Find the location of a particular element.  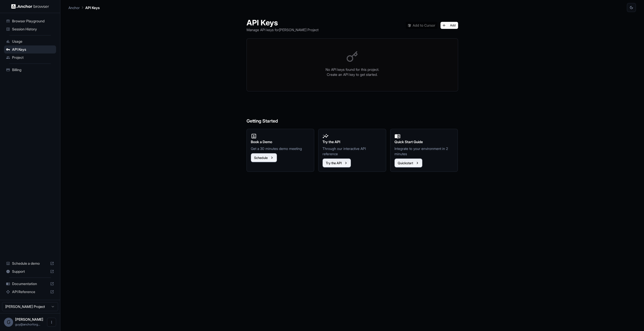

span: Browser Playground is located at coordinates (33, 21).